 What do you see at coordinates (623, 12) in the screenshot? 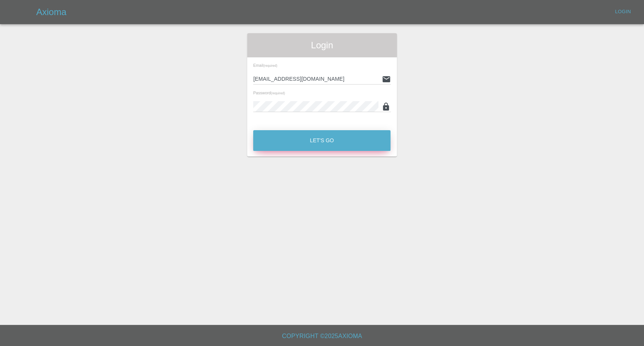
I see `a: Login` at bounding box center [623, 12].